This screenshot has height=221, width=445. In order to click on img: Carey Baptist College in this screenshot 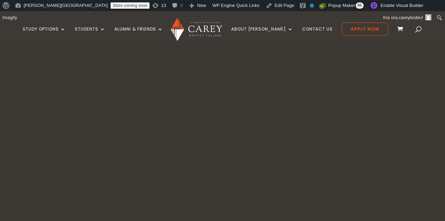, I will do `click(196, 29)`.